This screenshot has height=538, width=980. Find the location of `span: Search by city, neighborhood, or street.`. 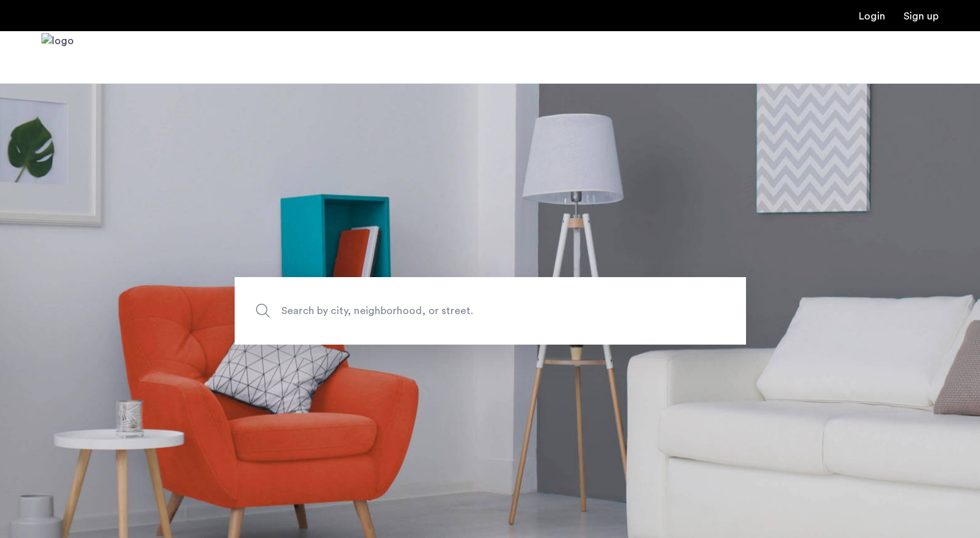

span: Search by city, neighborhood, or street. is located at coordinates (460, 310).